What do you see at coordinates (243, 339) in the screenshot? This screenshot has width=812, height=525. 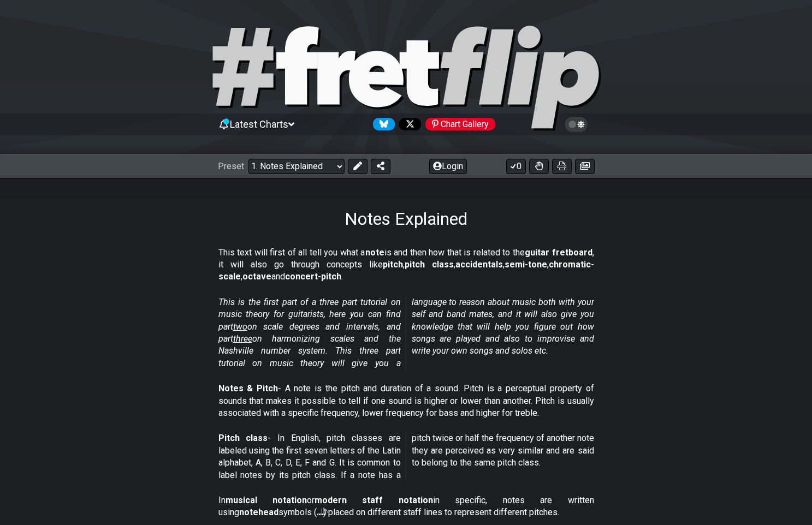 I see `span: three` at bounding box center [243, 339].